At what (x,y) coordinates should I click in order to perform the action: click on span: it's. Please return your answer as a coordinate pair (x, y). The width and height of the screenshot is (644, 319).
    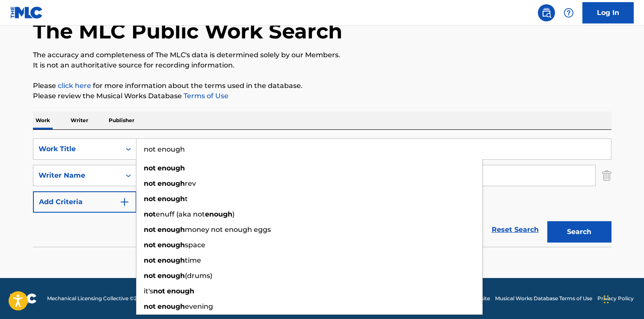
    Looking at the image, I should click on (148, 292).